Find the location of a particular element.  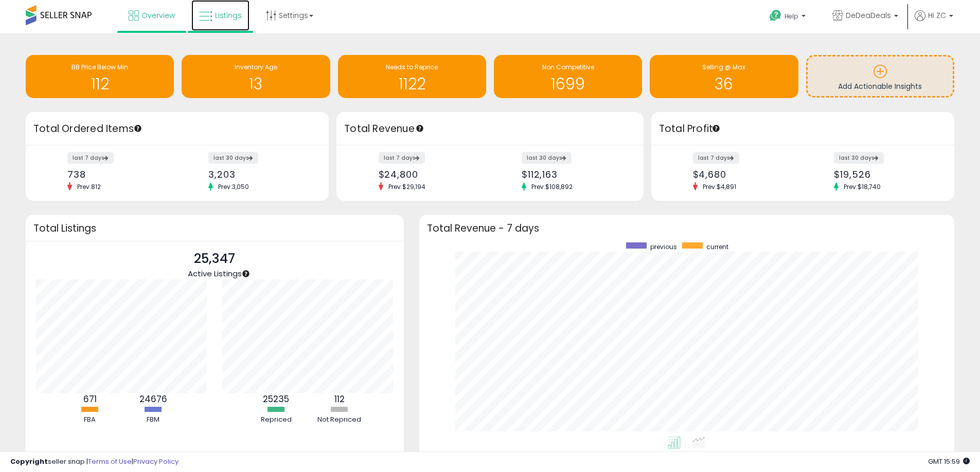

h1: 112 is located at coordinates (100, 84).